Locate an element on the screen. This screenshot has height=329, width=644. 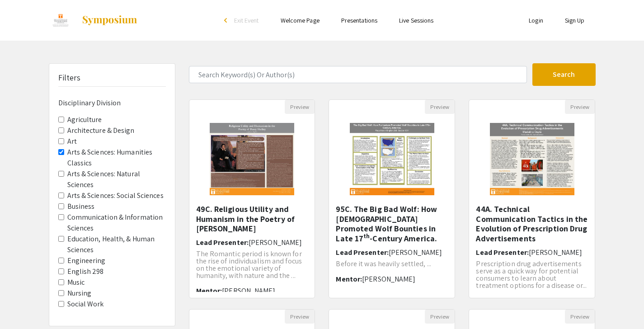
img: <p>95C. The Big Bad Wolf: How <span style="color: rgb(0, 0, 0);">Puritanism Promoted Wolf Bountie... is located at coordinates (392, 159).